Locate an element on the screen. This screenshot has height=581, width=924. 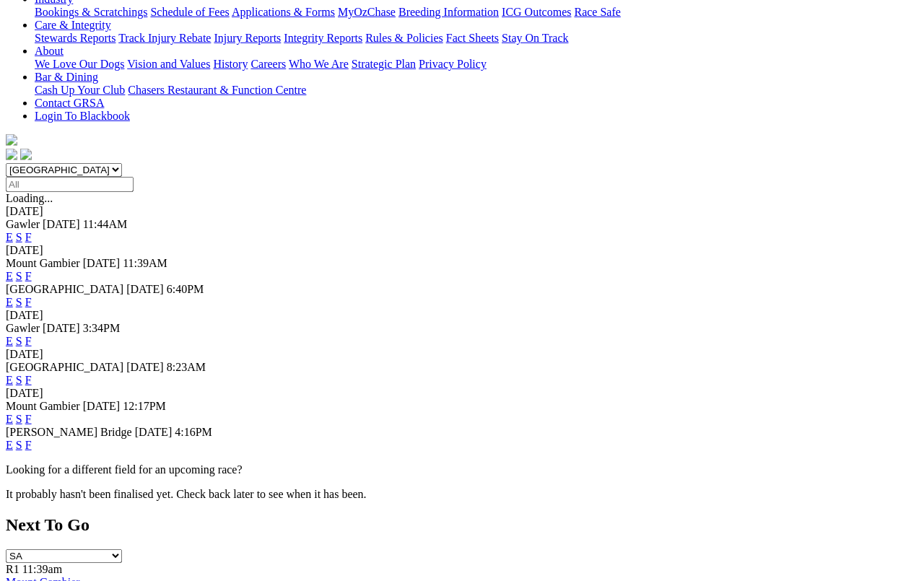
div: Industry is located at coordinates (477, 12).